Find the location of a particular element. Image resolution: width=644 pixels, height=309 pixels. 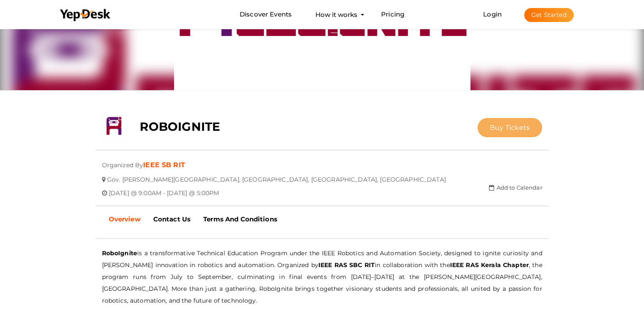

p: is a transformative Technical Education Program under the IEEE Robotics and Automation Society, d... is located at coordinates (322, 277).